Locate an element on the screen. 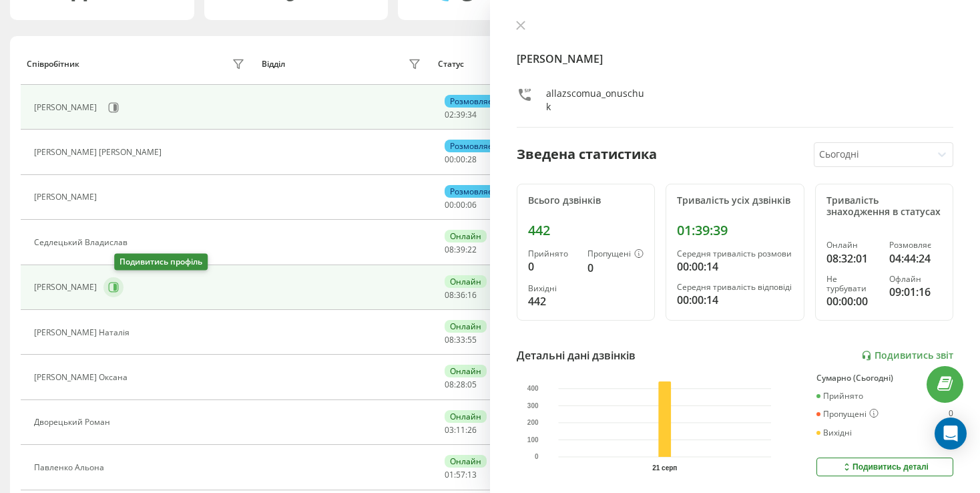  div: Детальні дані дзвінків is located at coordinates (576, 355).